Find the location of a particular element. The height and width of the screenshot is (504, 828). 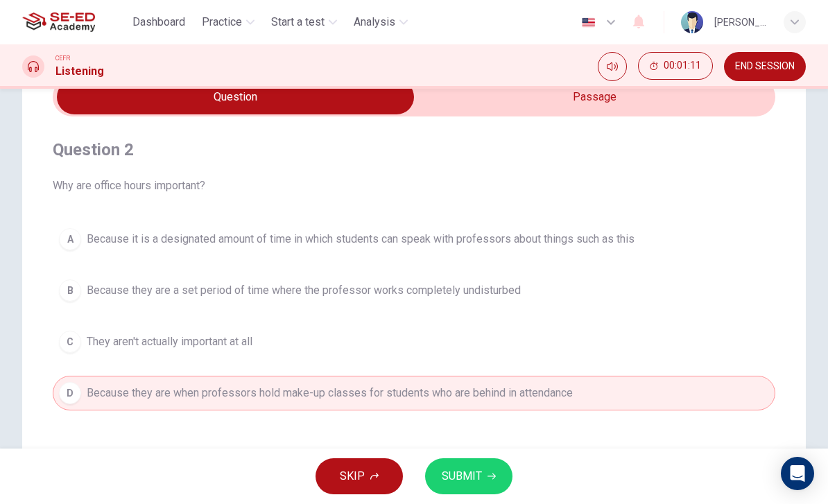

a: SE-ED Academy logo is located at coordinates (74, 22).